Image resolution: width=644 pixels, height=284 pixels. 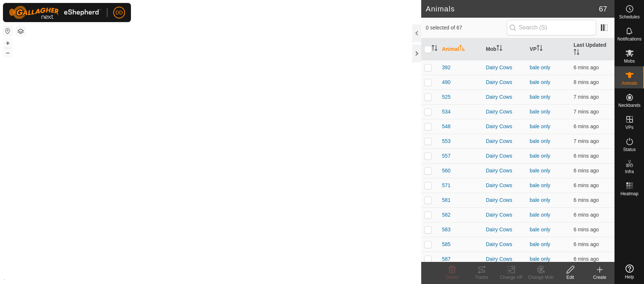 What do you see at coordinates (446, 141) in the screenshot?
I see `span: 553` at bounding box center [446, 141].